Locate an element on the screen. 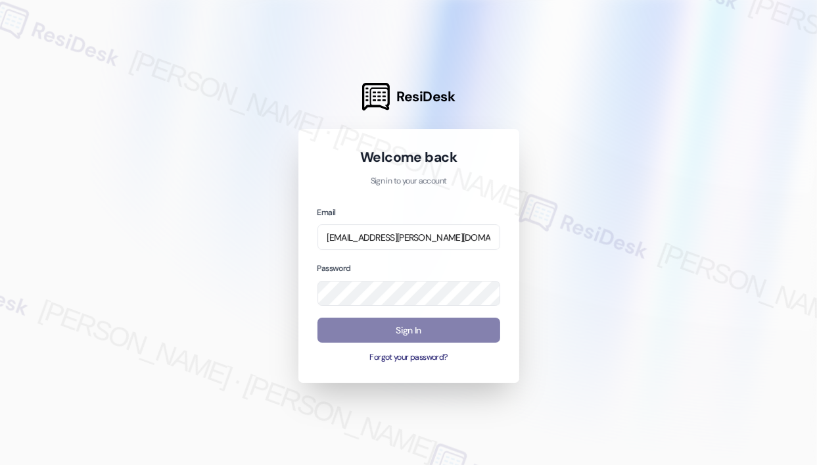  button: Sign In is located at coordinates (409, 330).